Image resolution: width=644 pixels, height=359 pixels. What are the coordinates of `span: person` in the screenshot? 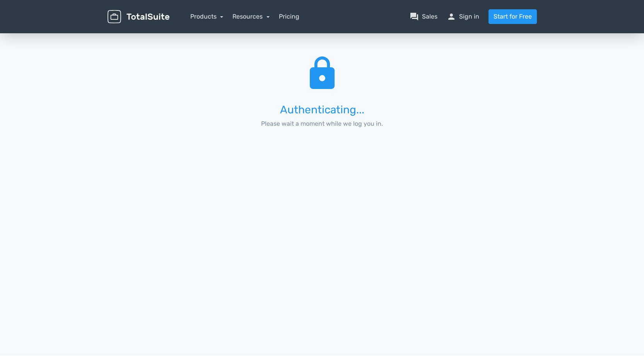 It's located at (452, 17).